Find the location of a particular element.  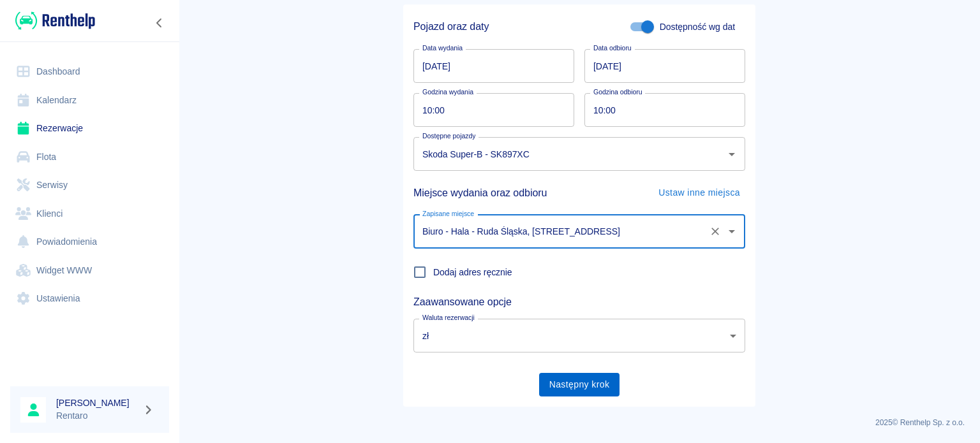

button: Ustaw inne miejsca is located at coordinates (699, 192).